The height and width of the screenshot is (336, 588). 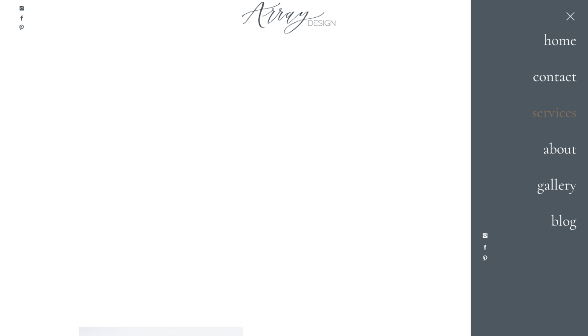 I want to click on h2: gallery, so click(x=546, y=185).